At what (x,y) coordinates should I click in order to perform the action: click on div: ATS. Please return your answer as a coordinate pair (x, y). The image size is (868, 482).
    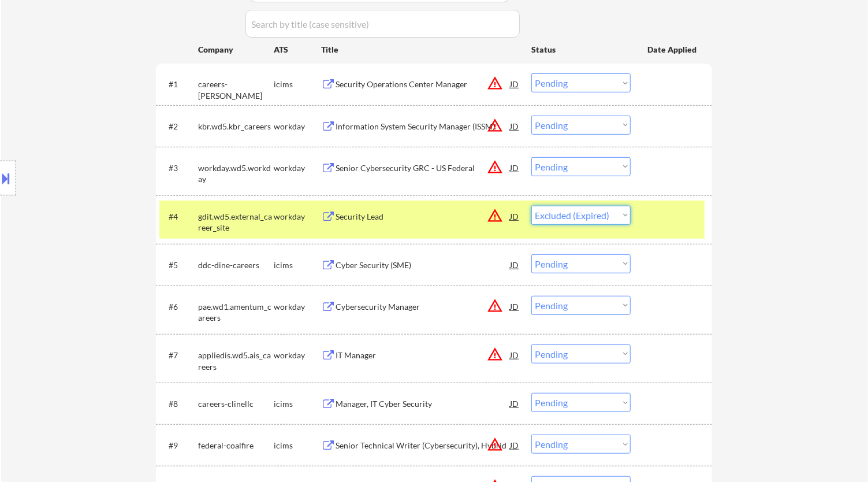
    Looking at the image, I should click on (297, 50).